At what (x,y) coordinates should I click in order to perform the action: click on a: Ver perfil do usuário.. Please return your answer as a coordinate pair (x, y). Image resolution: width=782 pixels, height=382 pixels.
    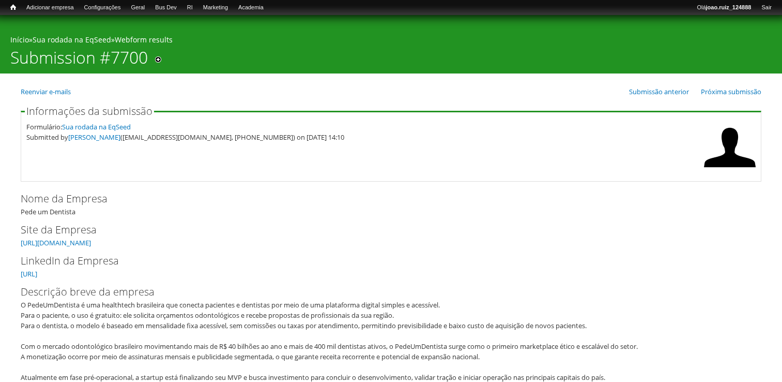
    Looking at the image, I should click on (730, 171).